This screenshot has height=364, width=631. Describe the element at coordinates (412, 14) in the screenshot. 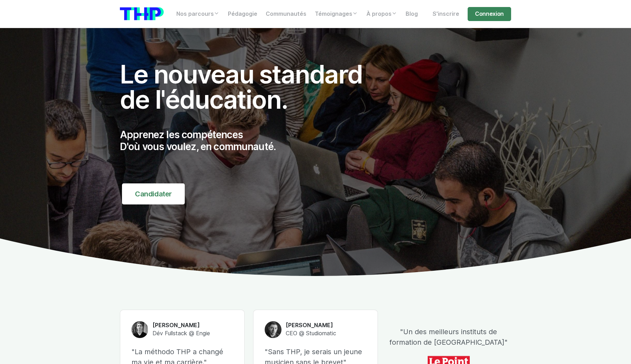

I see `a: Blog` at that location.